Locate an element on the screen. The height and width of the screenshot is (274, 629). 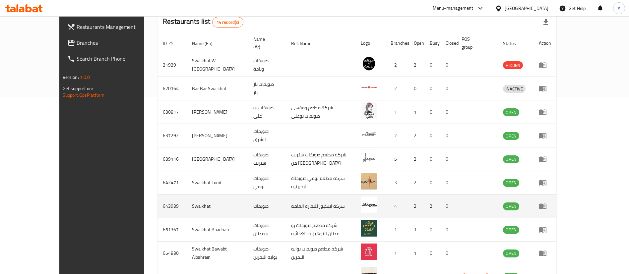
td: شركة مطعم ومقهي صويخات بوعلي is located at coordinates (321, 112).